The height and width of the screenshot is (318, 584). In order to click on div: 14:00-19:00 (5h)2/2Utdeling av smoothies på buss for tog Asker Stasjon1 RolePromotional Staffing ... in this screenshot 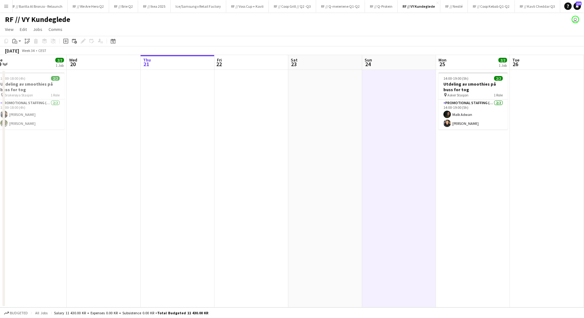, I will do `click(473, 101)`.